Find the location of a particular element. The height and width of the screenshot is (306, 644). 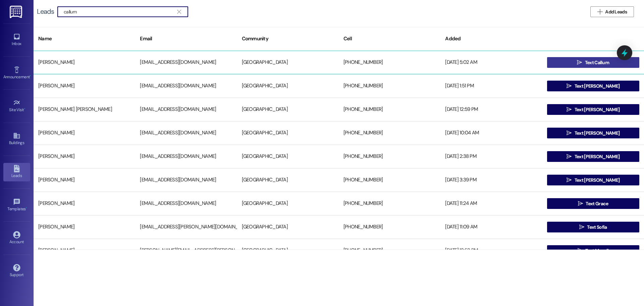

div: Community is located at coordinates (288, 39).